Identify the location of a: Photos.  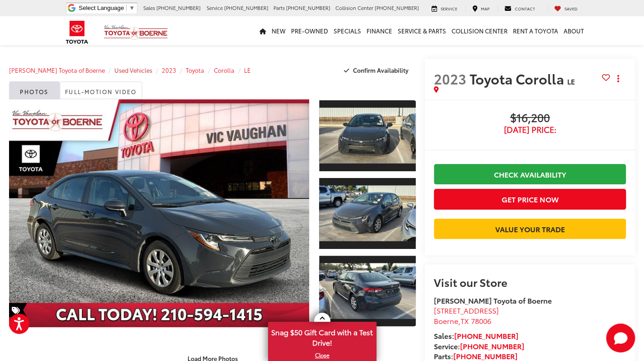
(35, 90).